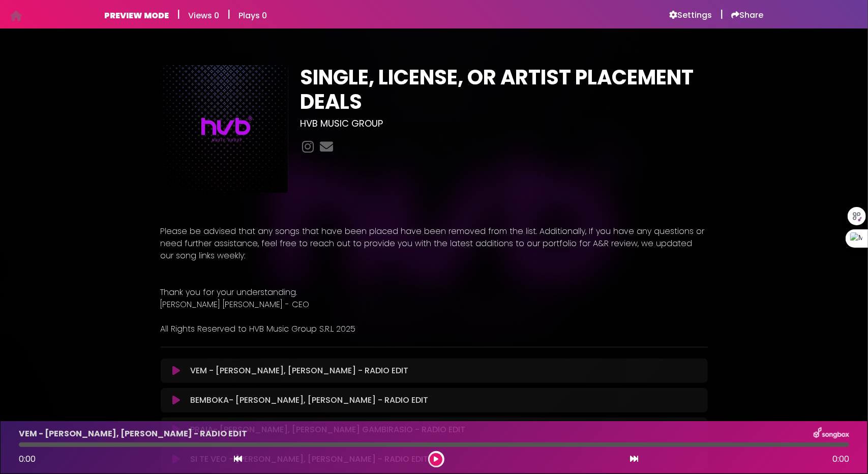 The height and width of the screenshot is (474, 868). Describe the element at coordinates (747, 15) in the screenshot. I see `h6: Share` at that location.